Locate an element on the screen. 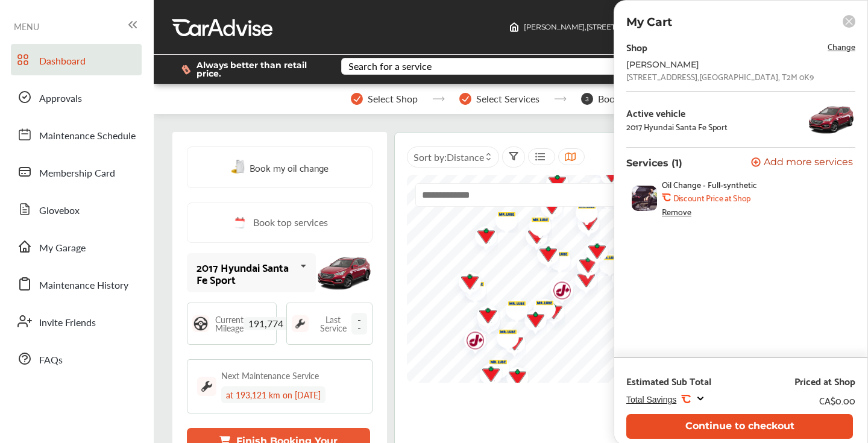  canvas: Map is located at coordinates (618, 278).